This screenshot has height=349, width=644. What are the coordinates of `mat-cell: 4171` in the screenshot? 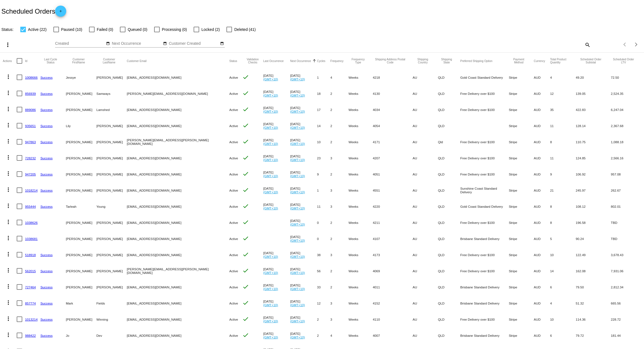 It's located at (393, 142).